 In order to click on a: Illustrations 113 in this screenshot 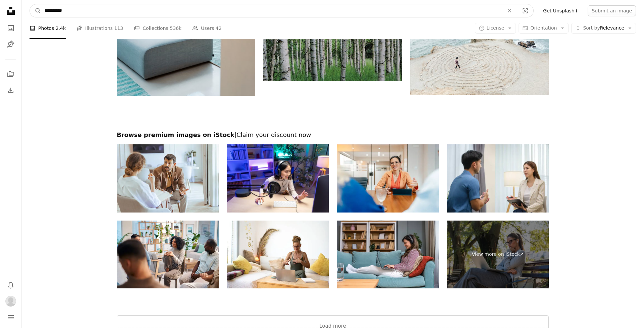, I will do `click(100, 28)`.